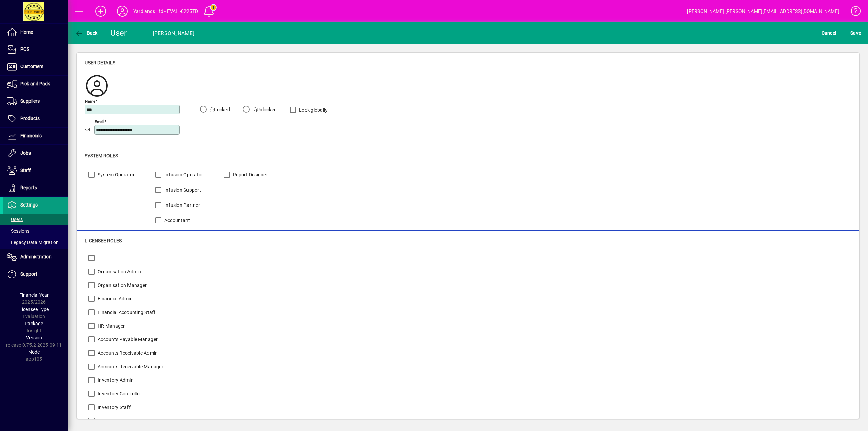 The width and height of the screenshot is (868, 431). I want to click on span: Pick and Pack, so click(35, 84).